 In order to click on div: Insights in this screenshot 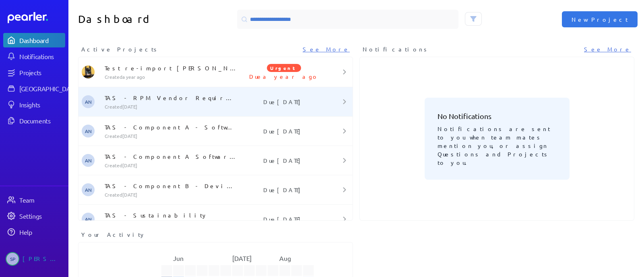, I will do `click(42, 104)`.